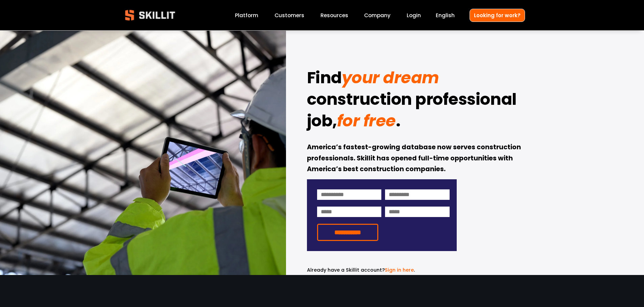 The image size is (644, 307). Describe the element at coordinates (413, 15) in the screenshot. I see `a: Login` at that location.